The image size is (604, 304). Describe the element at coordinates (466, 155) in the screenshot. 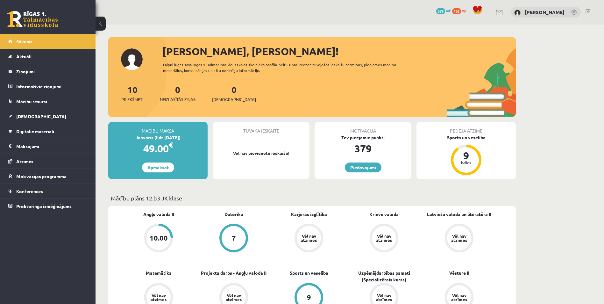

I see `a: Sports un veselība 9 balles` at that location.